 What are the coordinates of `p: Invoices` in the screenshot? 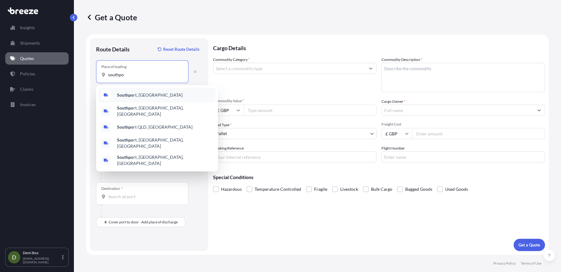 It's located at (28, 105).